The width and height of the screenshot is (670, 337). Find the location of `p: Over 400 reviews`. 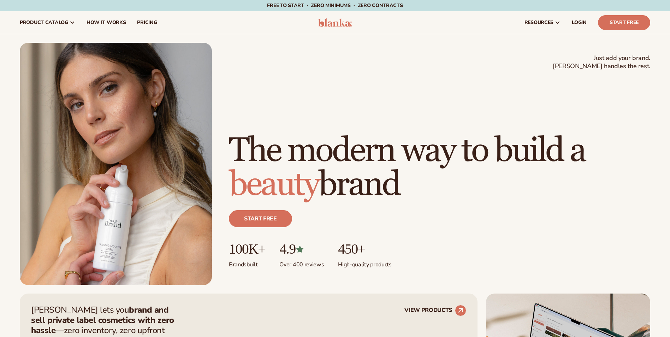

p: Over 400 reviews is located at coordinates (302, 263).